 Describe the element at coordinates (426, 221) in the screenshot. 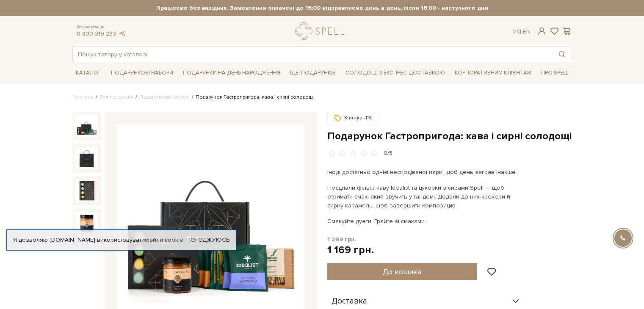

I see `p: Смакуйте дуети. Грайте зі смаками.` at that location.